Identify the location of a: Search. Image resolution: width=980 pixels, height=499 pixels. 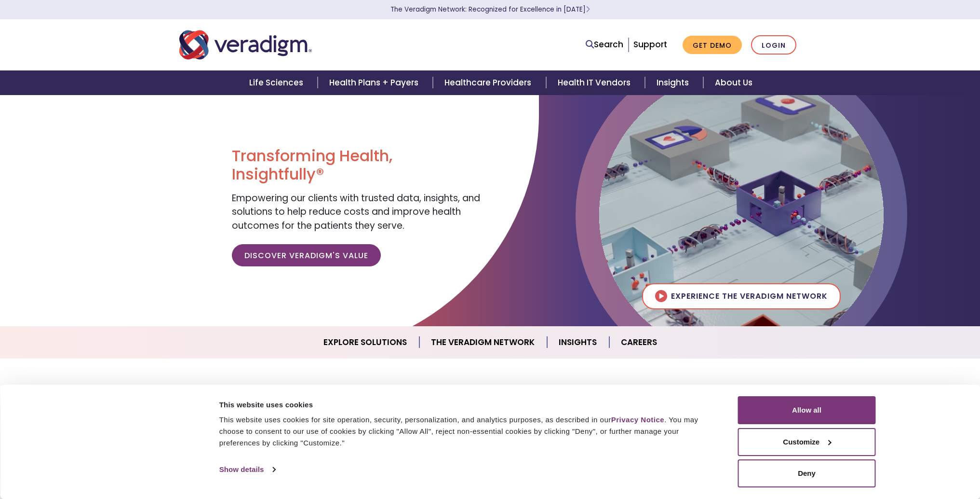
(605, 44).